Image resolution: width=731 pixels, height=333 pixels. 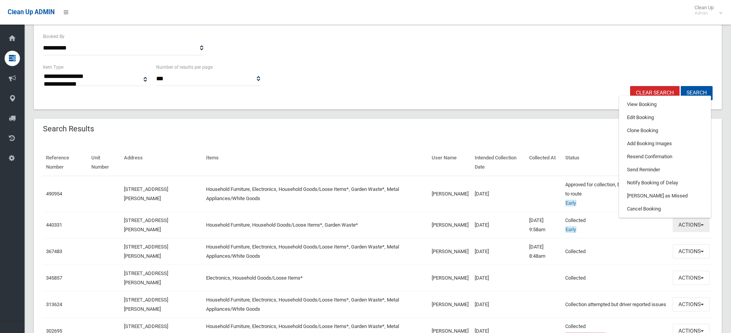 I want to click on th: Reference Number, so click(x=66, y=162).